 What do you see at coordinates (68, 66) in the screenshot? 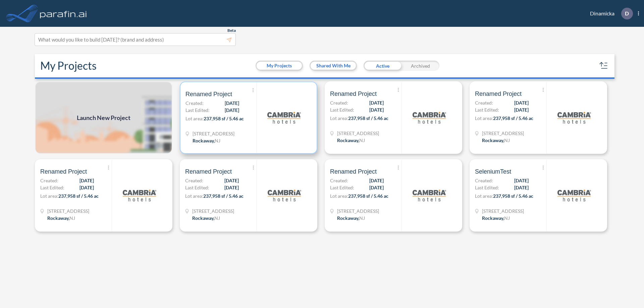
I see `h2: My Projects` at bounding box center [68, 66].